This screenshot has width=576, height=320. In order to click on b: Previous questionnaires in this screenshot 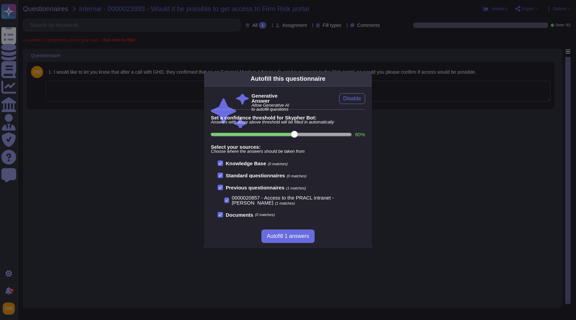, I will do `click(255, 188)`.